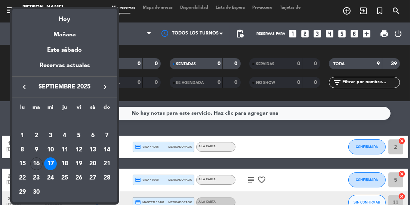  What do you see at coordinates (37, 135) in the screenshot?
I see `div: 2` at bounding box center [37, 135].